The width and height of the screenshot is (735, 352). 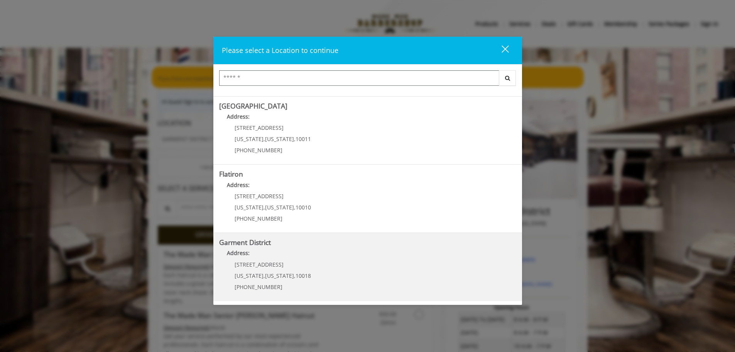 I want to click on button: close dialog, so click(x=501, y=50).